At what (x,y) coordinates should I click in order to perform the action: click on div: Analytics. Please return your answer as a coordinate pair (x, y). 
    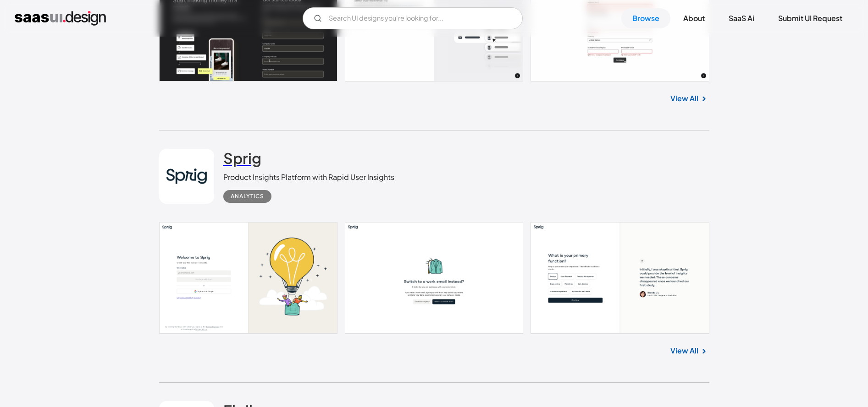
    Looking at the image, I should click on (247, 196).